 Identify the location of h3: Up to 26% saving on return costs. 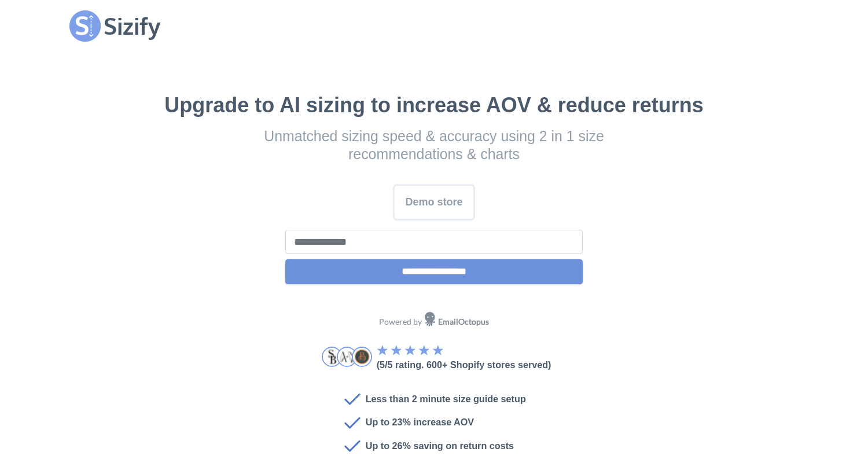
(440, 446).